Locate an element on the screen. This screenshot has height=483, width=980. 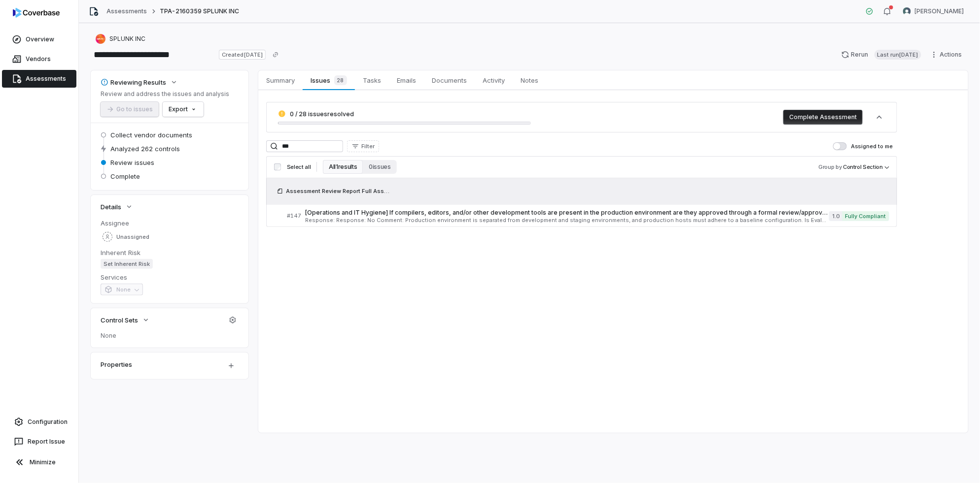
a: Vendors is located at coordinates (39, 59).